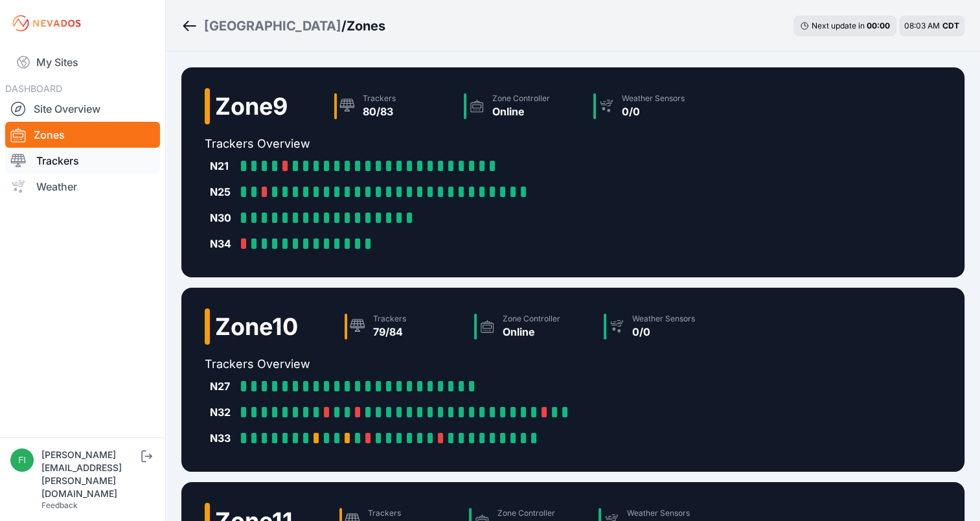 This screenshot has height=521, width=980. Describe the element at coordinates (394, 107) in the screenshot. I see `a: Trackers80/83` at that location.